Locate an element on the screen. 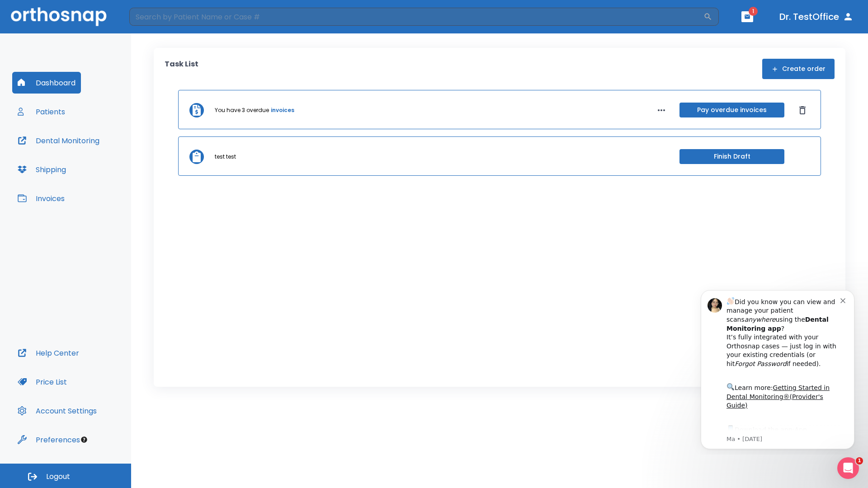 The image size is (868, 488). button: Shipping is located at coordinates (42, 170).